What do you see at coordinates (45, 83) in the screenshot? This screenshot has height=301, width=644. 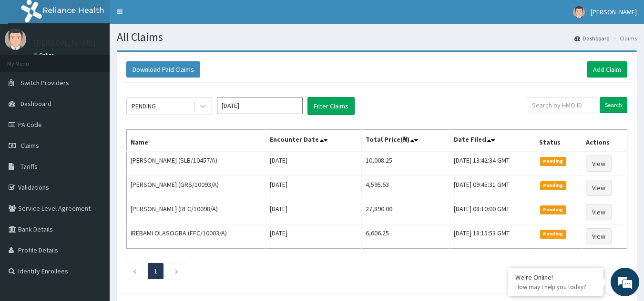 I see `span: Switch Providers` at bounding box center [45, 83].